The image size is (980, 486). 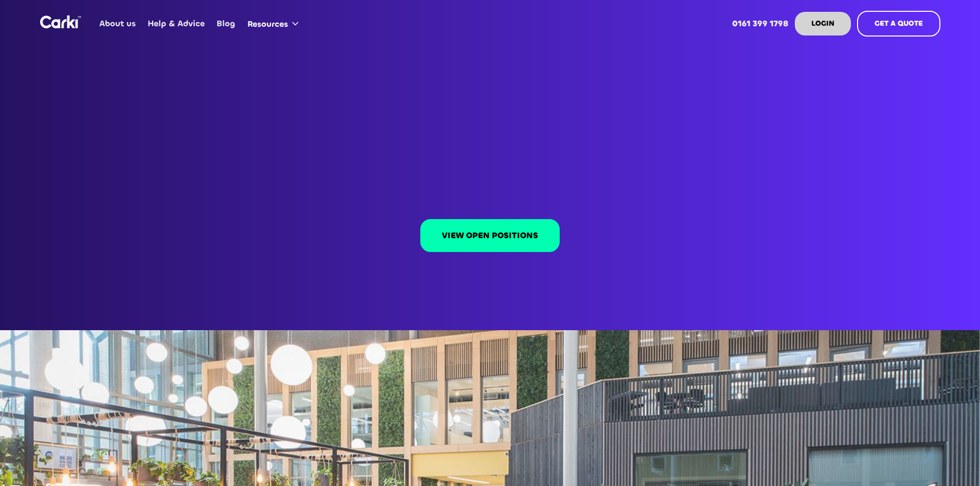 I want to click on a: 0161 399 1798, so click(x=759, y=23).